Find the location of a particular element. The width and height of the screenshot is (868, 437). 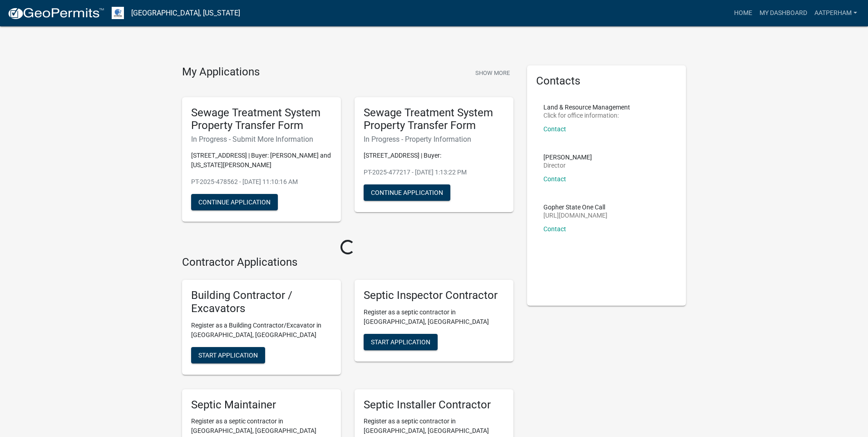

h5: Septic Inspector Contractor is located at coordinates (434, 295).